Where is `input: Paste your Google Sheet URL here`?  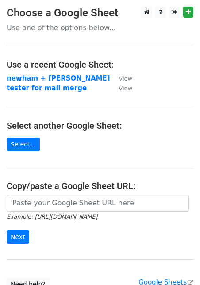
input: Paste your Google Sheet URL here is located at coordinates (98, 203).